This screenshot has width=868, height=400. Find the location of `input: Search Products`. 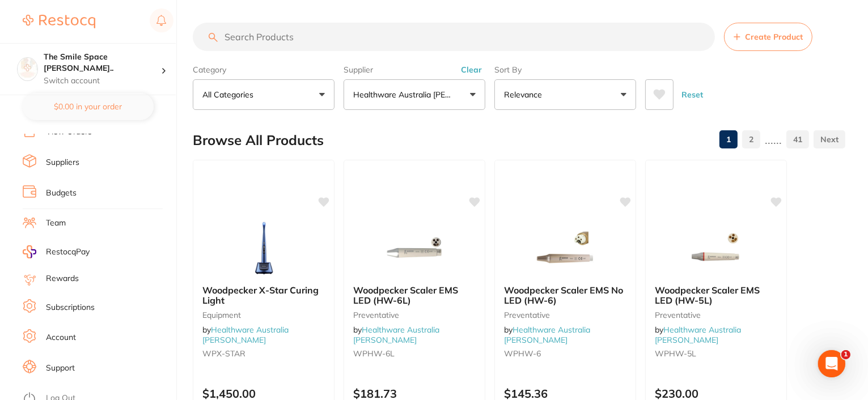

input: Search Products is located at coordinates (453, 37).